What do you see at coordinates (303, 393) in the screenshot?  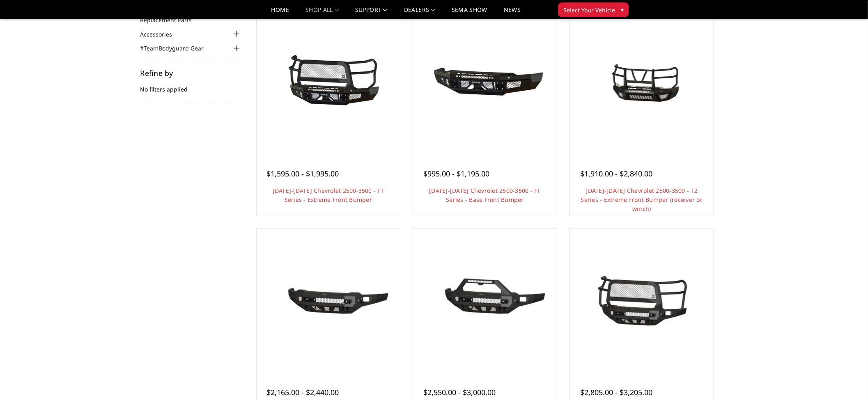 I see `span: $2,165.00 - $2,440.00` at bounding box center [303, 393].